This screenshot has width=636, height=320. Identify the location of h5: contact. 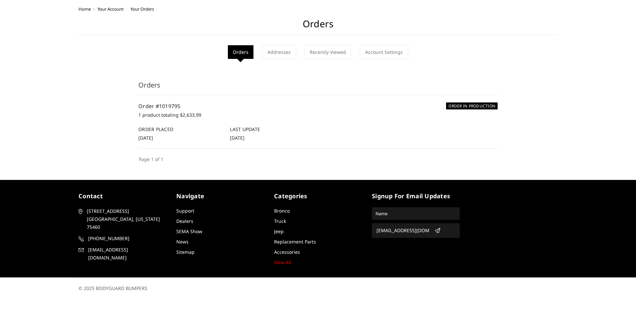
(122, 196).